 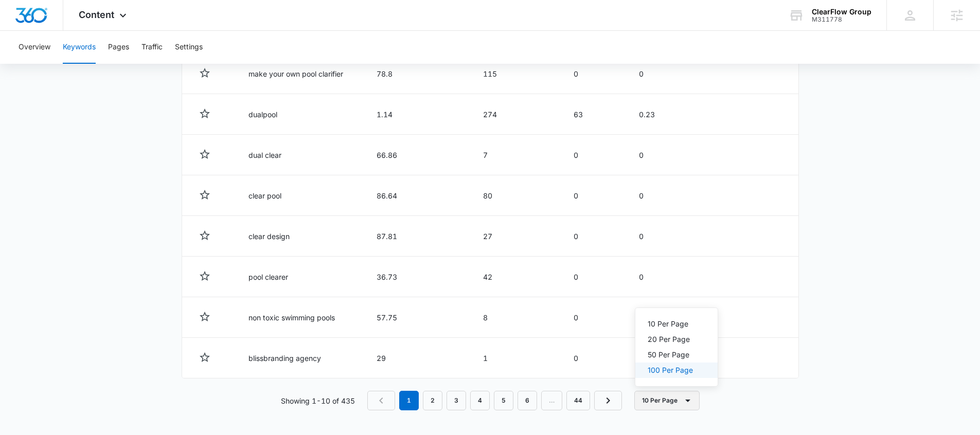 I want to click on td: blissbranding agency, so click(x=300, y=358).